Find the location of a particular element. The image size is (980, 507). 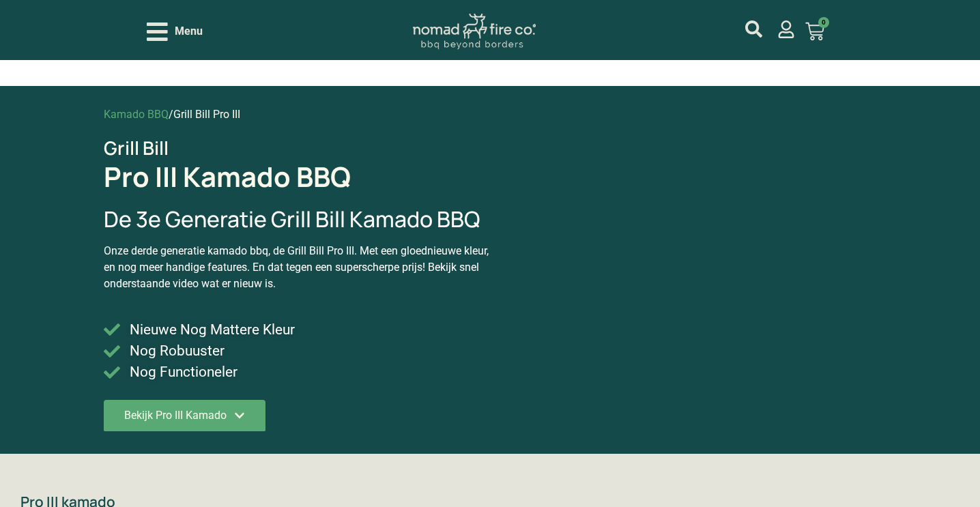

span: Grill Bill is located at coordinates (135, 147).